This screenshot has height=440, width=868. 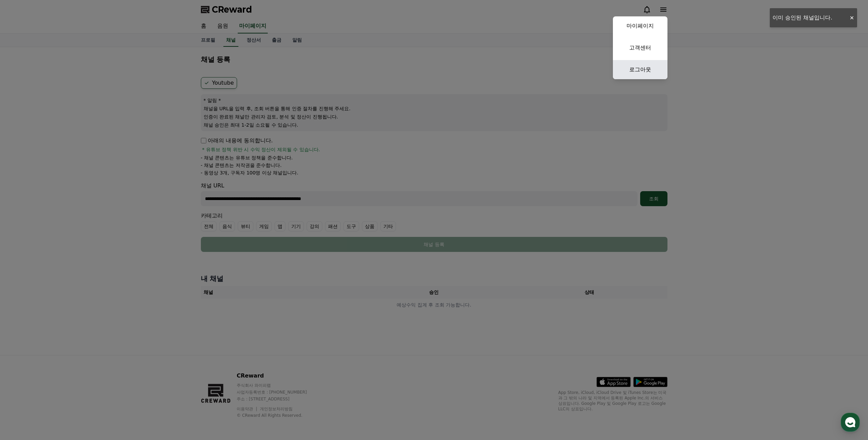 What do you see at coordinates (640, 26) in the screenshot?
I see `a: 마이페이지` at bounding box center [640, 26].